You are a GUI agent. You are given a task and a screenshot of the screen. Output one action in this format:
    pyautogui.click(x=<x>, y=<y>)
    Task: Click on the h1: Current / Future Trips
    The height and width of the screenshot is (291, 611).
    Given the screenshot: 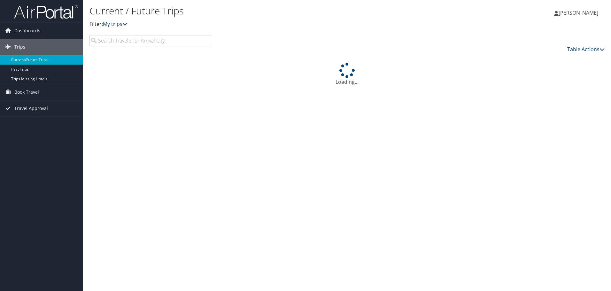 What is the action you would take?
    pyautogui.click(x=261, y=11)
    